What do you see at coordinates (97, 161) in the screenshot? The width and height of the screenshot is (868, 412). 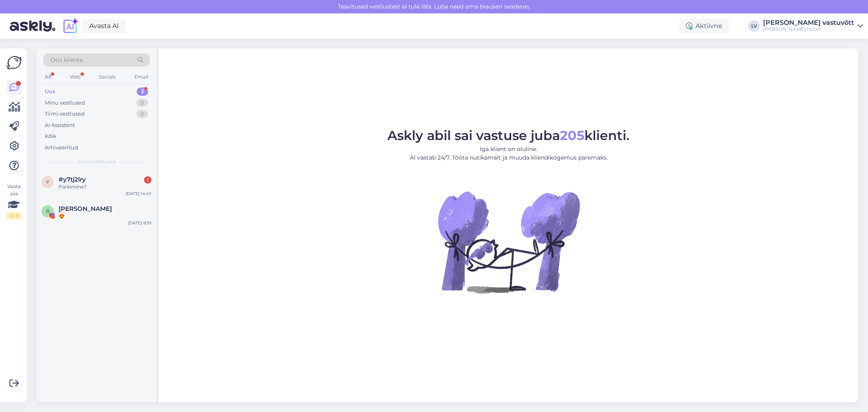 I see `span: Uued vestlused` at bounding box center [97, 161].